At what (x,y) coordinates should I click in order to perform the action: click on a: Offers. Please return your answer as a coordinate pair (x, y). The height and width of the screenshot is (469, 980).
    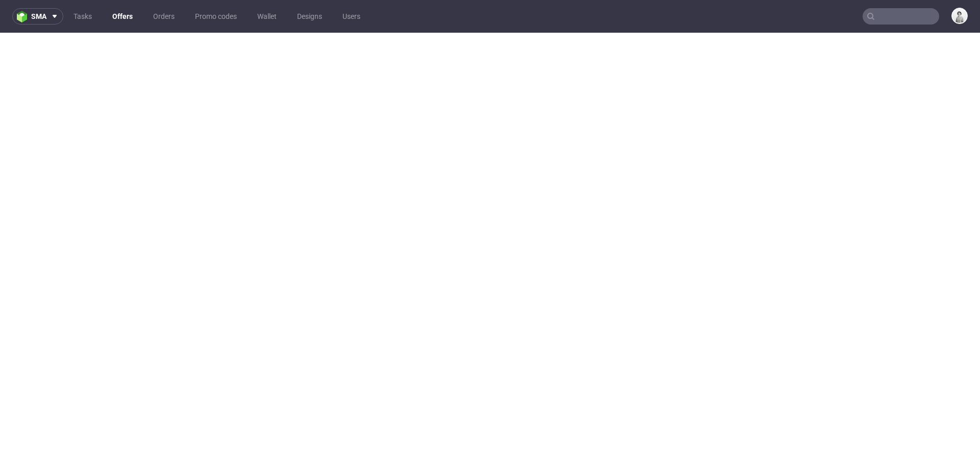
    Looking at the image, I should click on (122, 16).